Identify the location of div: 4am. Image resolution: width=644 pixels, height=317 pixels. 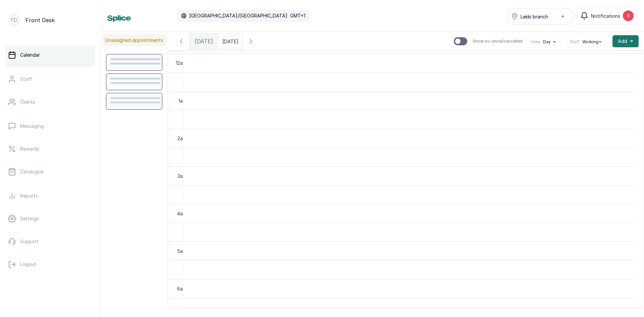
(181, 213).